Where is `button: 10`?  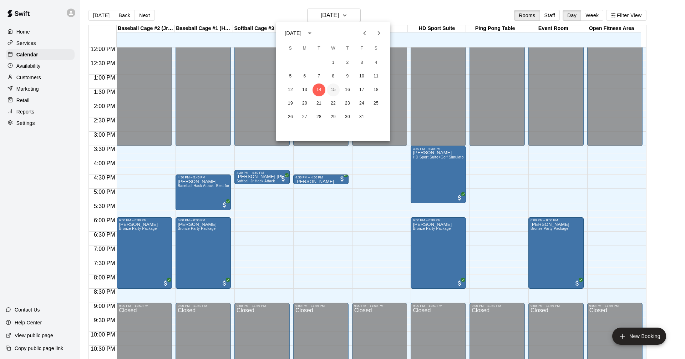
button: 10 is located at coordinates (362, 76).